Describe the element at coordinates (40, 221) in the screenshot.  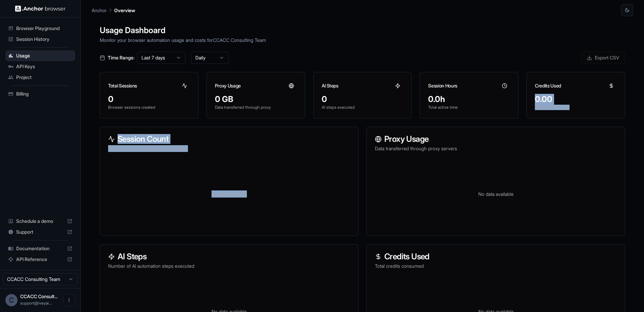
I see `div: Schedule a demo` at that location.